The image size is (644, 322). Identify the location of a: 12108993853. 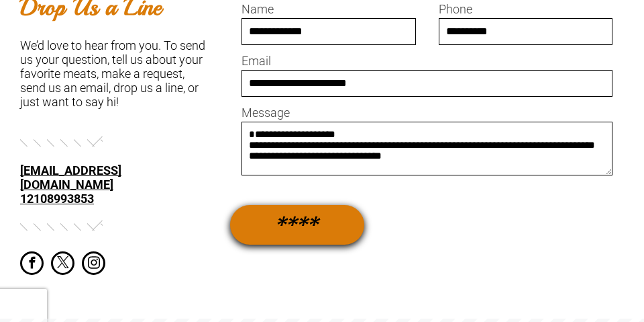
(57, 198).